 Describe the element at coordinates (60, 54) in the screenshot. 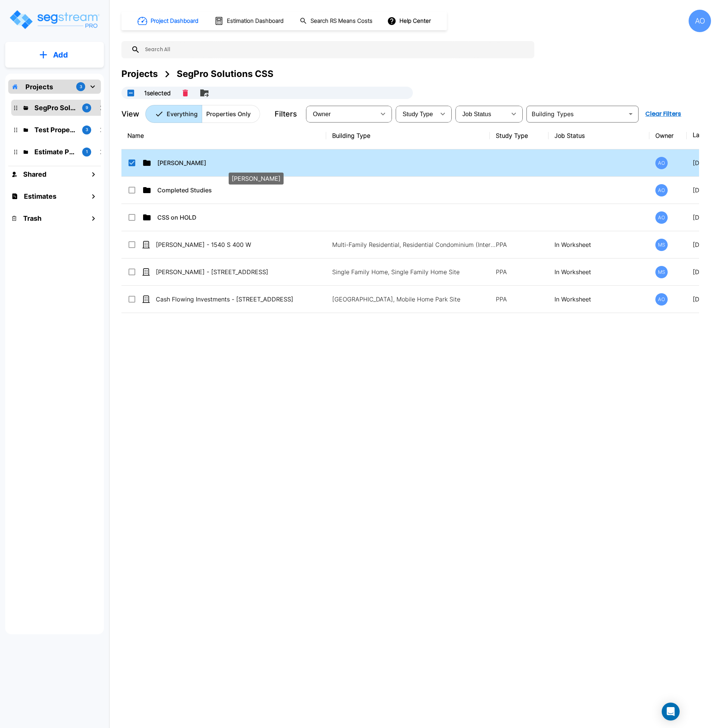

I see `p: Add` at that location.